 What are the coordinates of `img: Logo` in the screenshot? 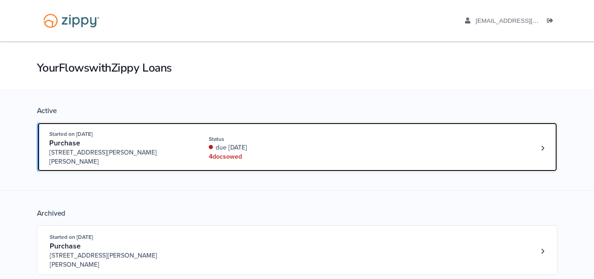 It's located at (71, 21).